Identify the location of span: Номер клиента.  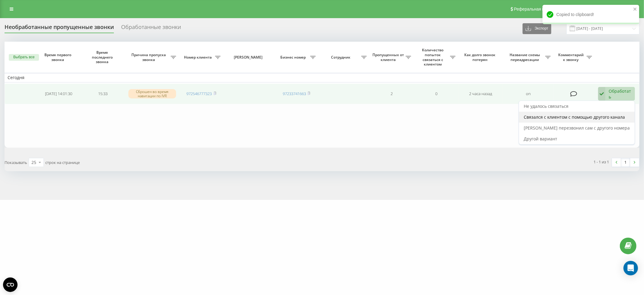
(198, 58).